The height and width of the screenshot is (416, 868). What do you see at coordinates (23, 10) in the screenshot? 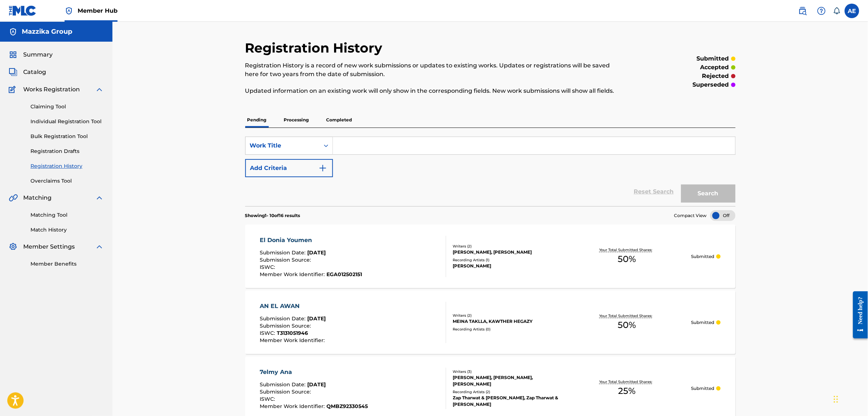
I see `img: MLC Logo` at bounding box center [23, 10].